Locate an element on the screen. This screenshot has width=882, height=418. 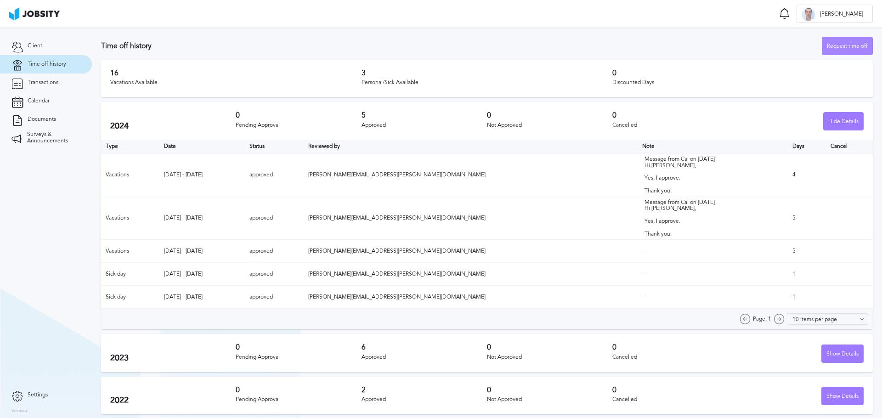
th: Type is located at coordinates (130, 147).